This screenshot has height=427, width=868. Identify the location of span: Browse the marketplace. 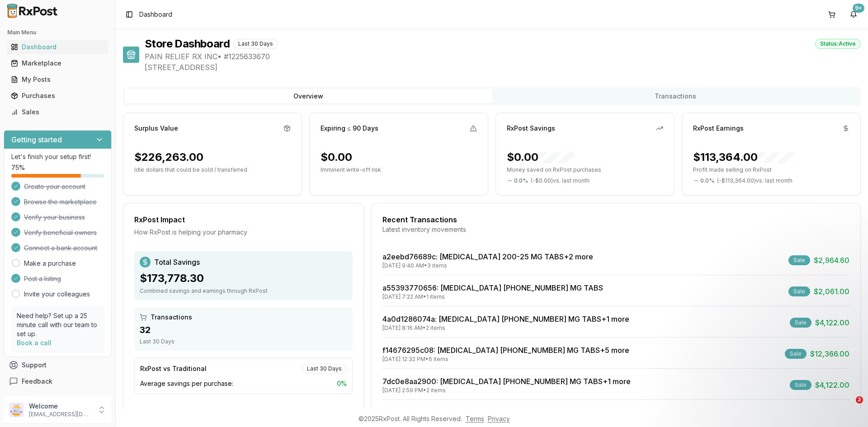
(60, 202).